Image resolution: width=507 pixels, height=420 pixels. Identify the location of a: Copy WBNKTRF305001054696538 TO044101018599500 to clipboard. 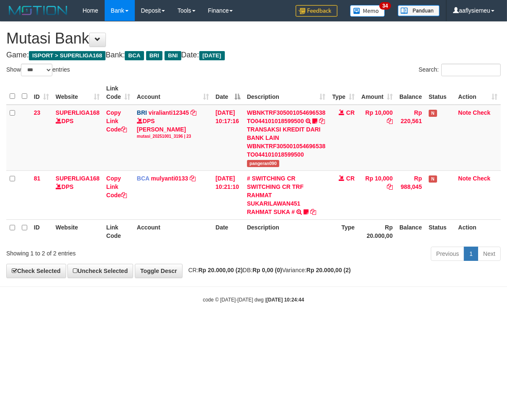
(322, 121).